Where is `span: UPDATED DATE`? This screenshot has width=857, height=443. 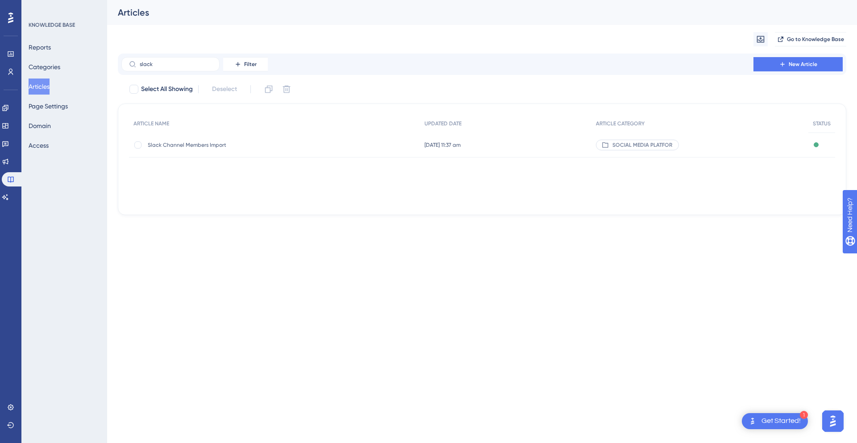
span: UPDATED DATE is located at coordinates (443, 124).